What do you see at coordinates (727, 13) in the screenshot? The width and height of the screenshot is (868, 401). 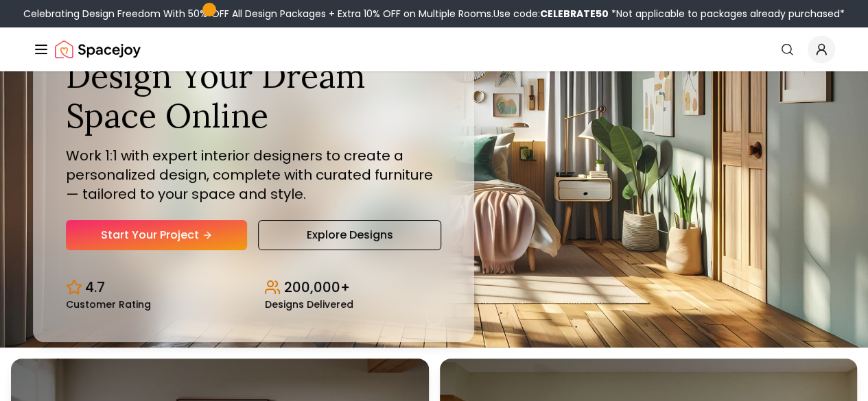 I see `span: *Not applicable to packages already purchased*` at bounding box center [727, 13].